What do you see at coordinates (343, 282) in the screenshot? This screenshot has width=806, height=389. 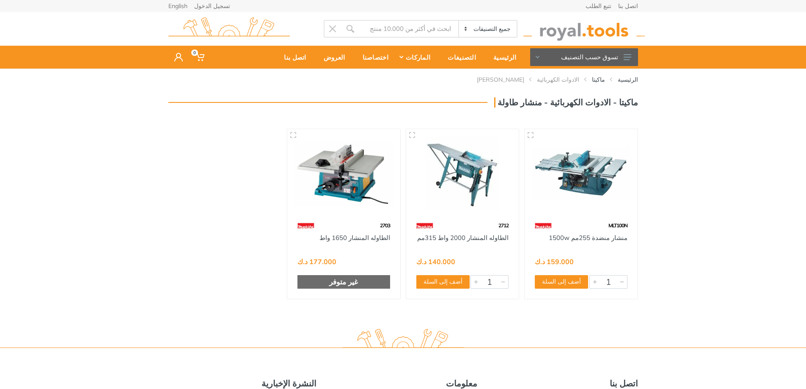 I see `div: غير متوفر` at bounding box center [343, 282].